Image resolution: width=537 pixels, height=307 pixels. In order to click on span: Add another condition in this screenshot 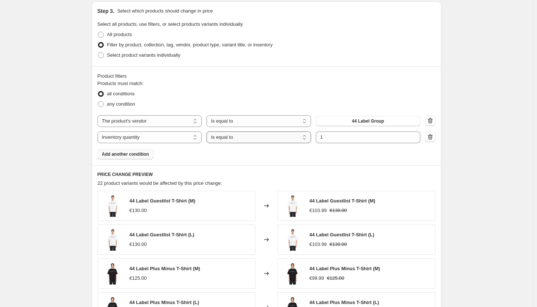, I will do `click(125, 154)`.